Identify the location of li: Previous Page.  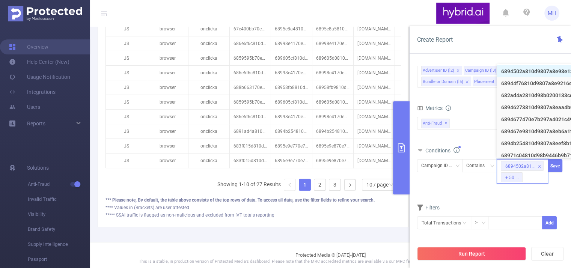
(290, 185).